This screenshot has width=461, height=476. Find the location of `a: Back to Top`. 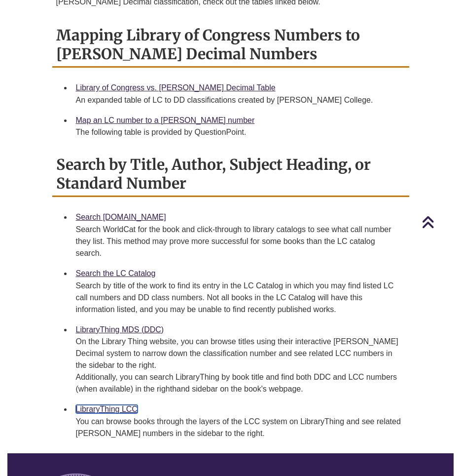

a: Back to Top is located at coordinates (440, 222).